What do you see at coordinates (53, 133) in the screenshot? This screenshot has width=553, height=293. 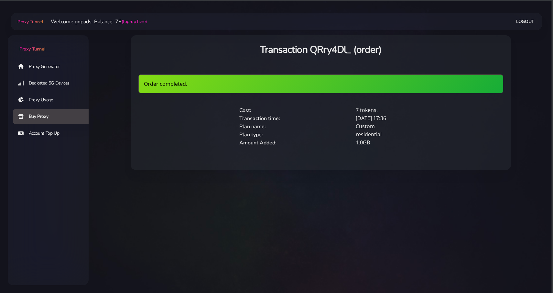 I see `a: Account Top Up` at bounding box center [53, 133].